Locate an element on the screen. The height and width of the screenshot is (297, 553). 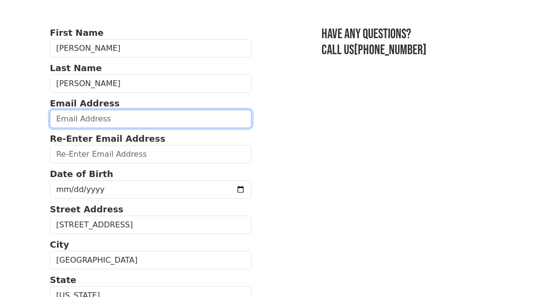
input: Street Address is located at coordinates (150, 225).